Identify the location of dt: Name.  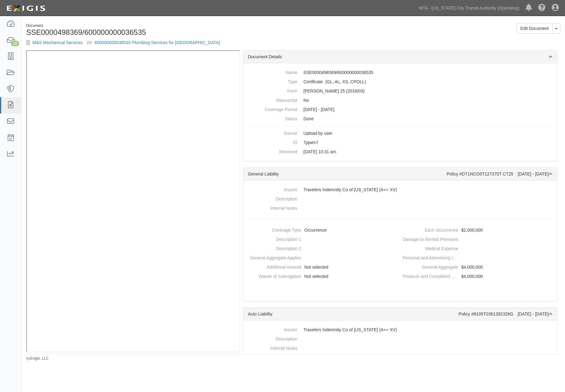
(272, 72).